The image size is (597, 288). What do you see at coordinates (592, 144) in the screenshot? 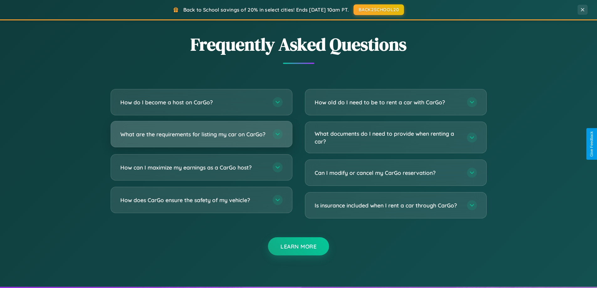
I see `div: Give Feedback` at bounding box center [592, 144].